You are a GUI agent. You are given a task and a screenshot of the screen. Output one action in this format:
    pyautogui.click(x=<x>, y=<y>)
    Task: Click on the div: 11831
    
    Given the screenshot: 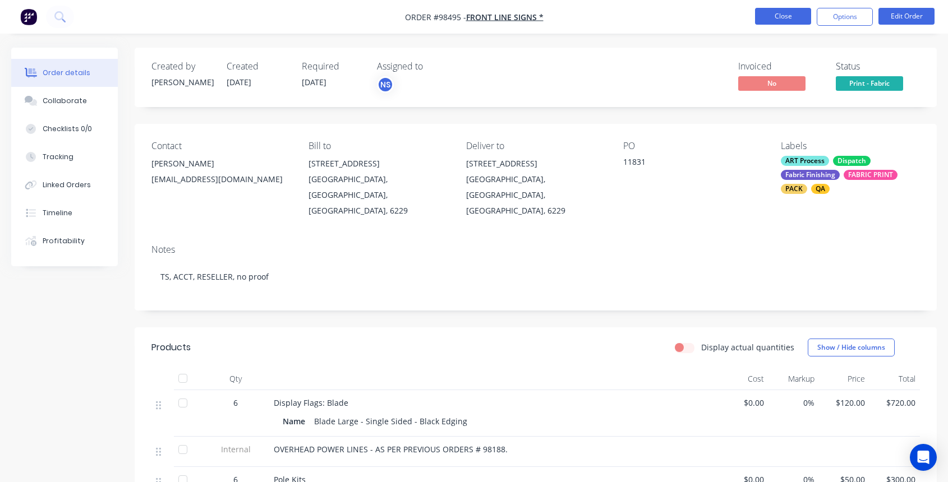 What is the action you would take?
    pyautogui.click(x=693, y=164)
    